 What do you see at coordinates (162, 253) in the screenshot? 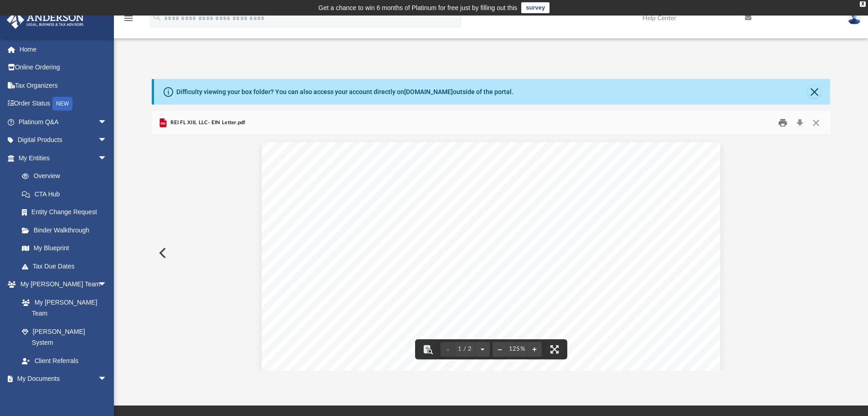
I see `button: Previous File` at bounding box center [162, 253].